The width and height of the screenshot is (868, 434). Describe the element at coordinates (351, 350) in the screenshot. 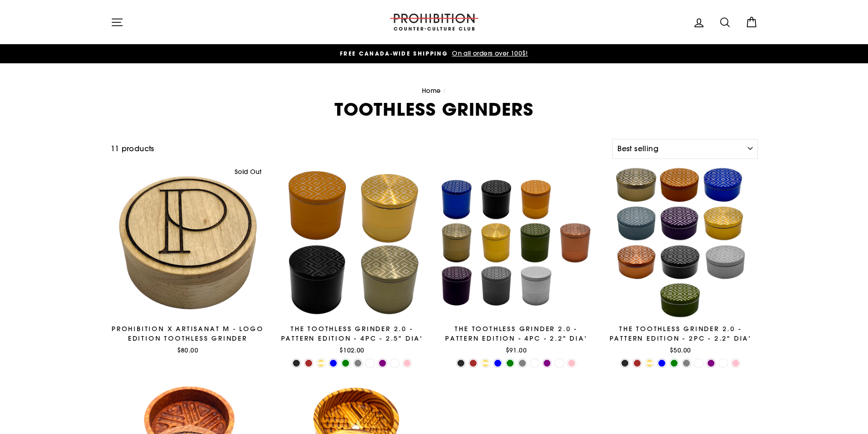

I see `div: $102.00` at that location.